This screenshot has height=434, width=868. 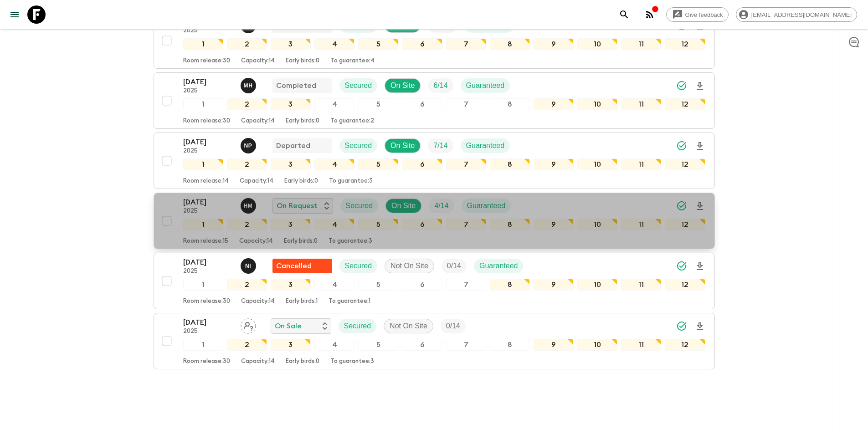 I want to click on button: search adventures, so click(x=624, y=15).